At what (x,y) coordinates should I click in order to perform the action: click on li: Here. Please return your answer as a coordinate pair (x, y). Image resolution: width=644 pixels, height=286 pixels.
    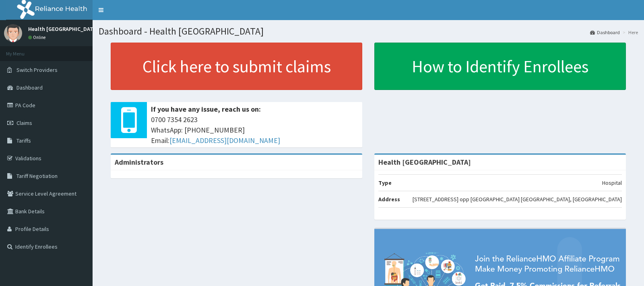
    Looking at the image, I should click on (629, 32).